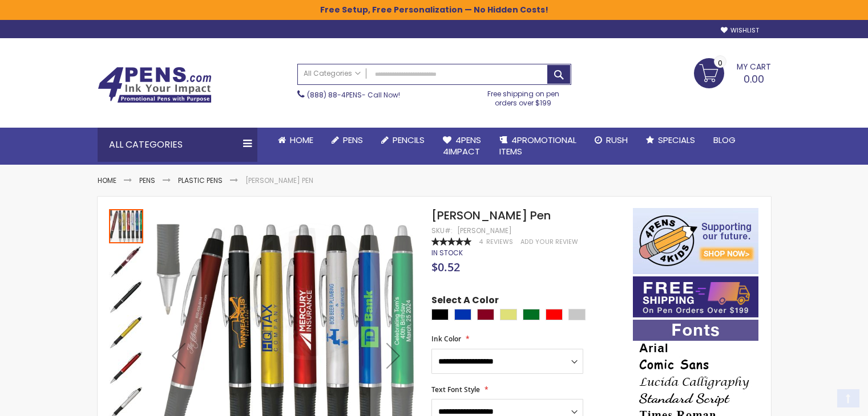 The height and width of the screenshot is (416, 868). What do you see at coordinates (446, 253) in the screenshot?
I see `div: Availability` at bounding box center [446, 253].